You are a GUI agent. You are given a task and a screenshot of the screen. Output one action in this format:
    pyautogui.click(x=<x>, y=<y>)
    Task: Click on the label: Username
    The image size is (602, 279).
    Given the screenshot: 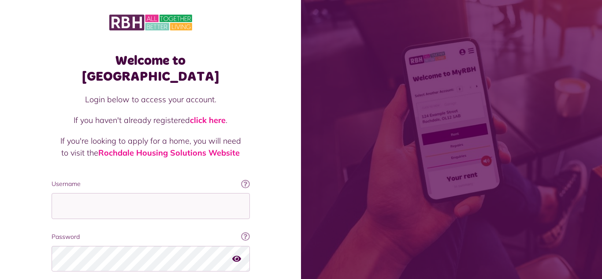 What is the action you would take?
    pyautogui.click(x=151, y=184)
    